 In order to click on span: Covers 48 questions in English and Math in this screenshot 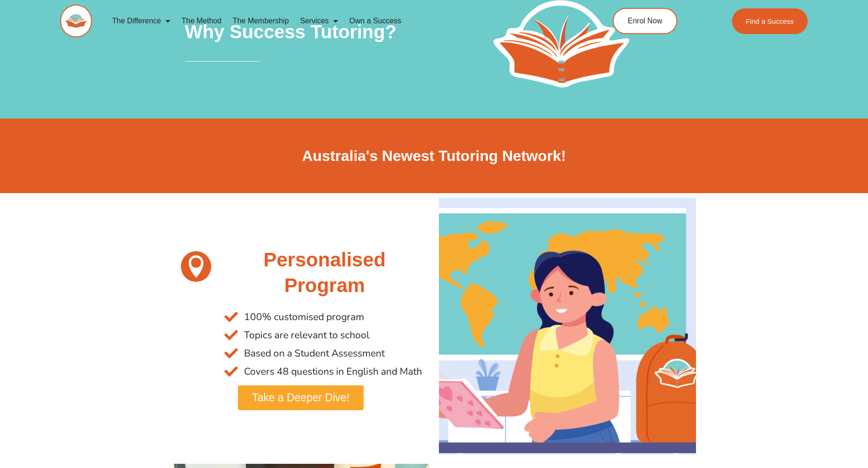, I will do `click(332, 372)`.